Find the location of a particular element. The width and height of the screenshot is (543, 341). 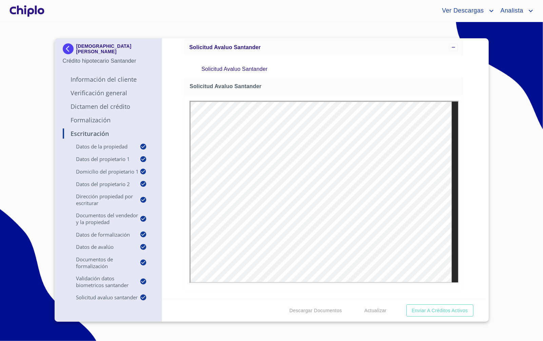

p: Escrituración is located at coordinates (108, 134).